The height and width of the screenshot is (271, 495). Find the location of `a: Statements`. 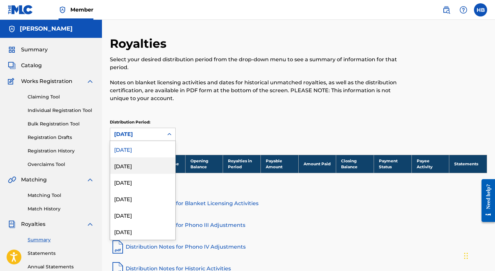

a: Statements is located at coordinates (61, 253).